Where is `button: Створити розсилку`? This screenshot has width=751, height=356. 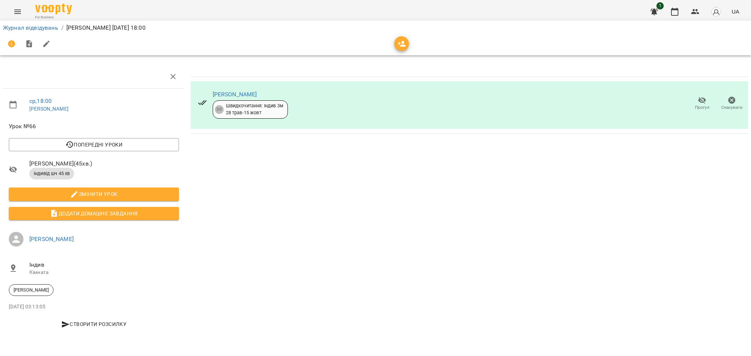 button: Створити розсилку is located at coordinates (94, 325).